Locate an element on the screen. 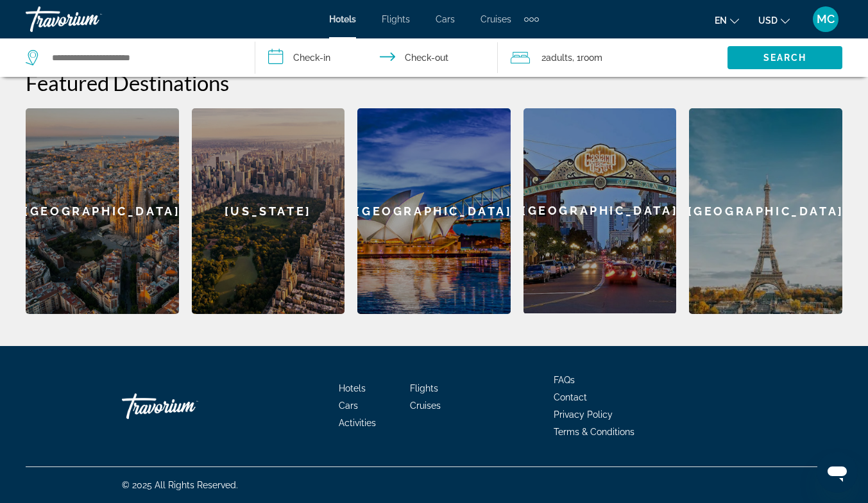 The height and width of the screenshot is (503, 868). a: Terms & Conditions is located at coordinates (594, 432).